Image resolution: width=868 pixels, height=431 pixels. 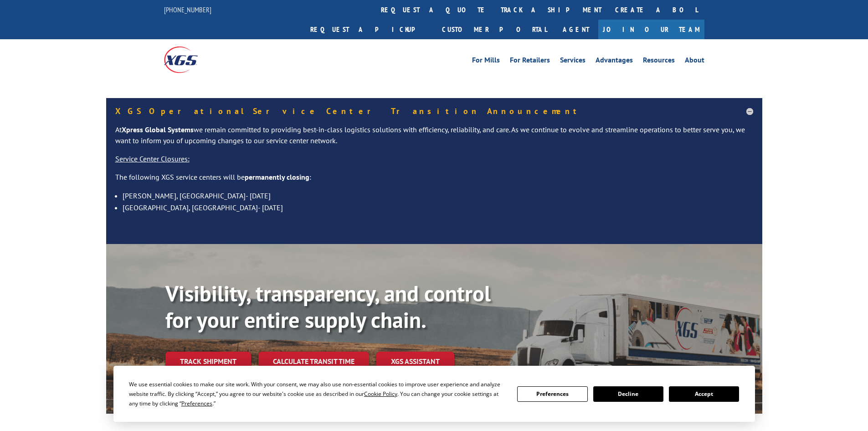 I want to click on strong: Xpress Global Systems, so click(x=158, y=130).